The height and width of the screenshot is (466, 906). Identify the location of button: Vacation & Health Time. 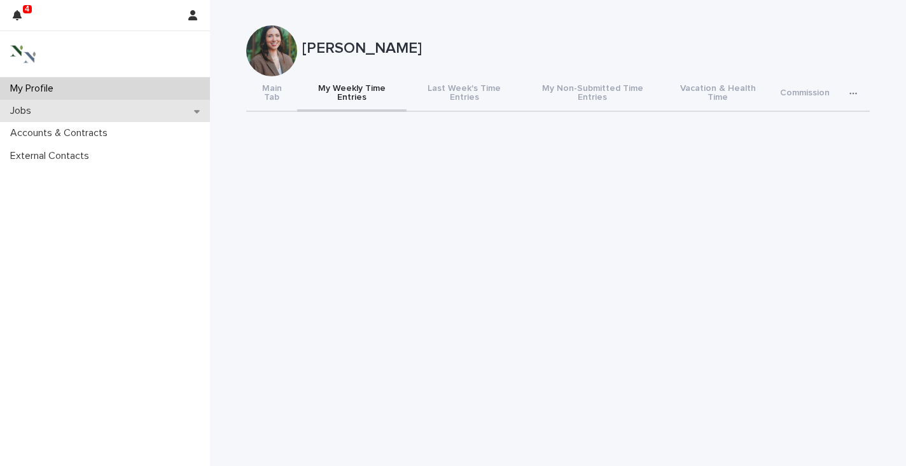
(717, 94).